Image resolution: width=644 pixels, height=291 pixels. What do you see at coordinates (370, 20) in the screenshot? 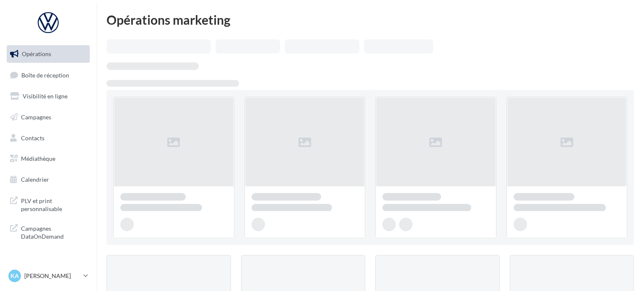
I see `div: Opérations marketing` at bounding box center [370, 20].